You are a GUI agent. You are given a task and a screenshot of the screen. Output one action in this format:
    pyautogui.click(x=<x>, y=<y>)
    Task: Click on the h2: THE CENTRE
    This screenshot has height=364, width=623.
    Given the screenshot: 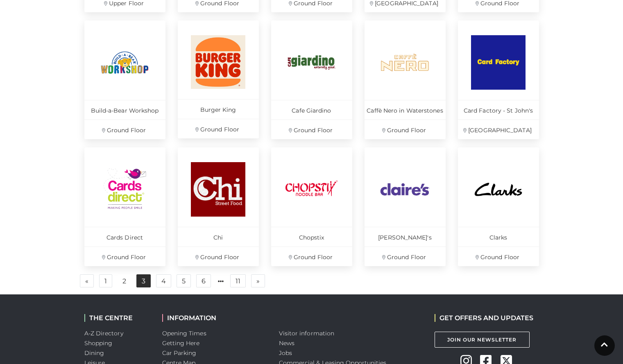 What is the action you would take?
    pyautogui.click(x=117, y=318)
    